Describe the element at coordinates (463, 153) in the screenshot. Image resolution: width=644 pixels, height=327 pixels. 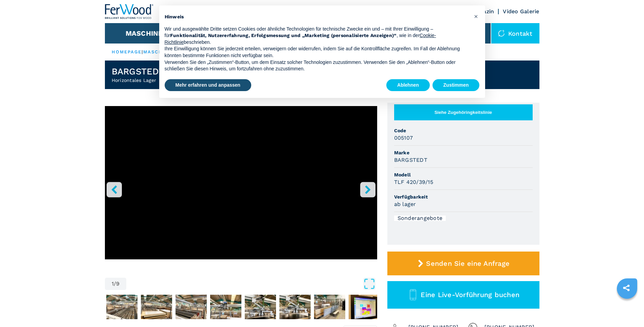
I see `span: Marke` at that location.